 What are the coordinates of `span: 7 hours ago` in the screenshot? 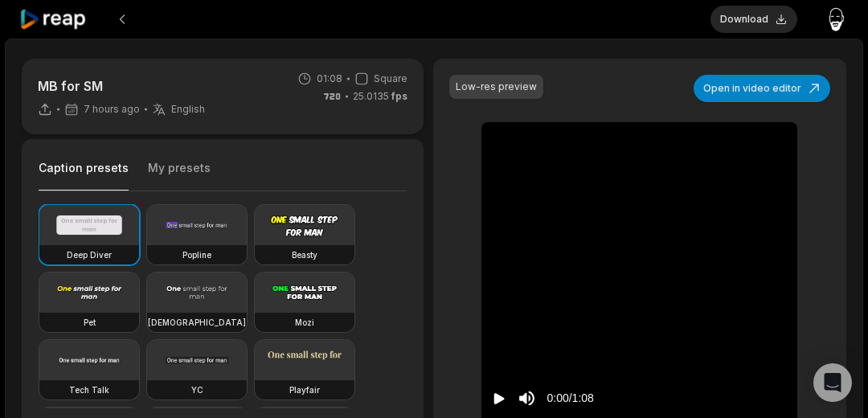 It's located at (112, 110).